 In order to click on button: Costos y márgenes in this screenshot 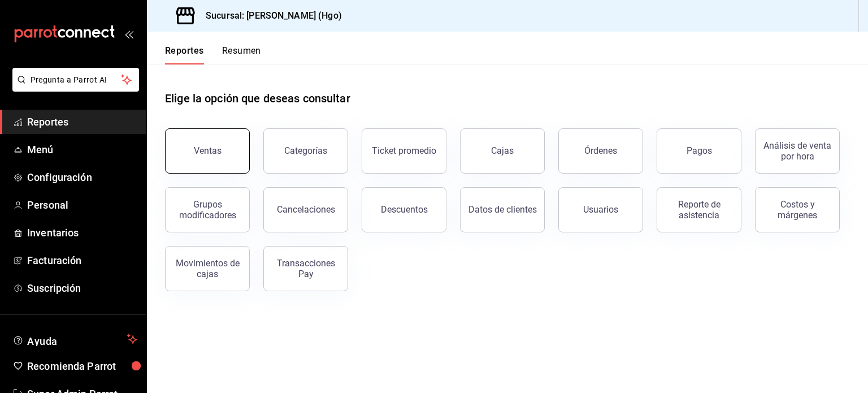, I will do `click(798, 209)`.